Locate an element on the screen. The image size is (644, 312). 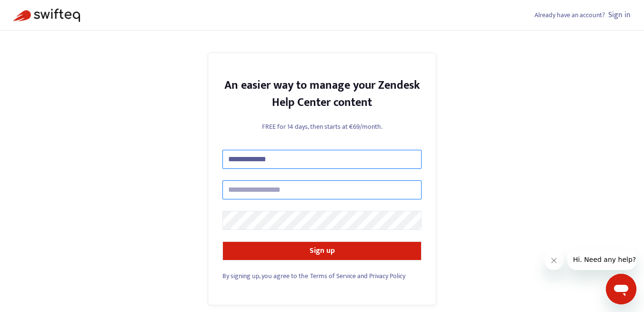
span: Hi. Need any help? is located at coordinates (37, 11).